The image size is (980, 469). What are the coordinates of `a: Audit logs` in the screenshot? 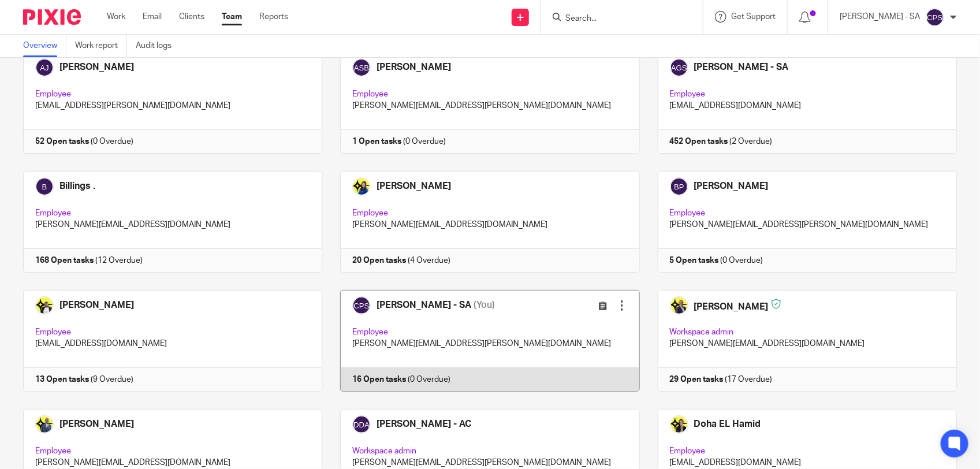 It's located at (158, 46).